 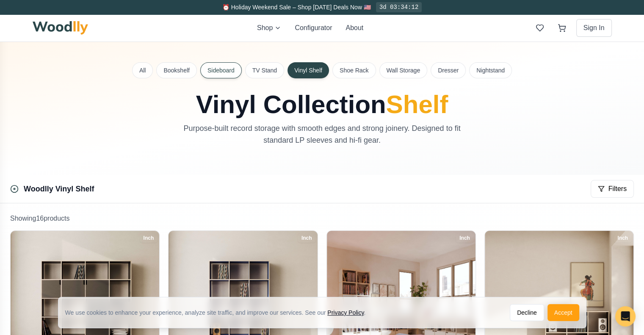 I want to click on button: All, so click(x=143, y=70).